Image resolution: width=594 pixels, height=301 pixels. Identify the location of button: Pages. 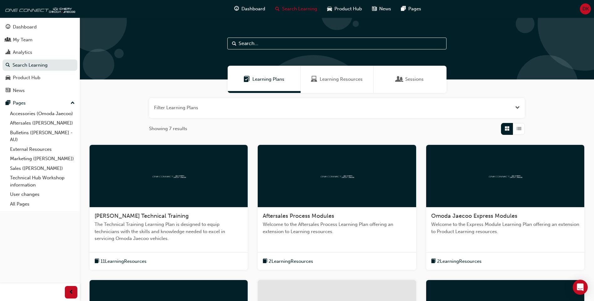
(40, 103).